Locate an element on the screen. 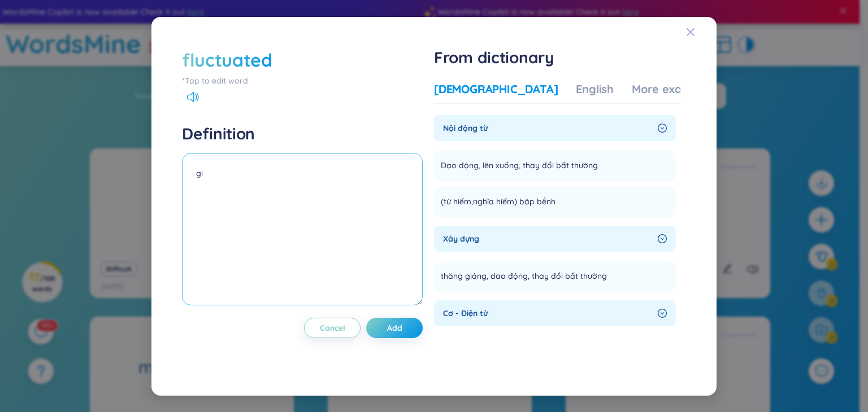 The width and height of the screenshot is (868, 412). div: fluctuated is located at coordinates (227, 60).